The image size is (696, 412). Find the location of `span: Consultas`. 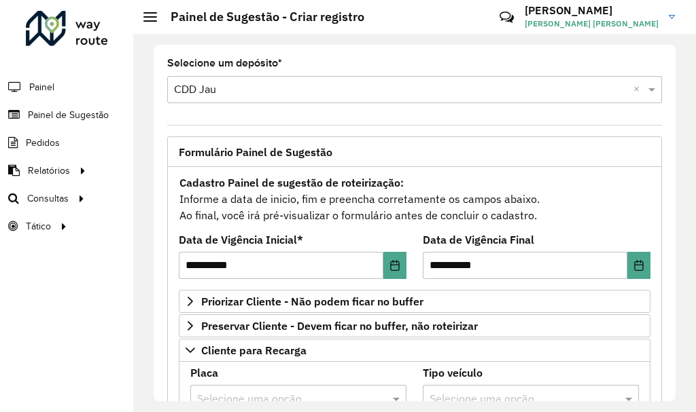

span: Consultas is located at coordinates (48, 198).